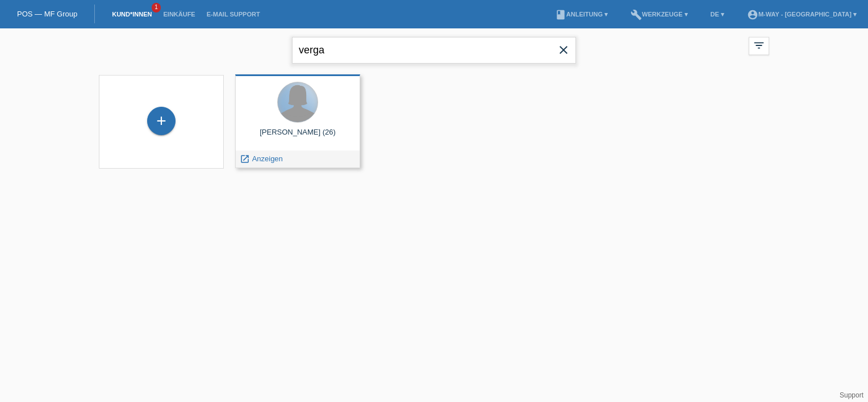 Image resolution: width=868 pixels, height=402 pixels. I want to click on span: Anzeigen, so click(267, 159).